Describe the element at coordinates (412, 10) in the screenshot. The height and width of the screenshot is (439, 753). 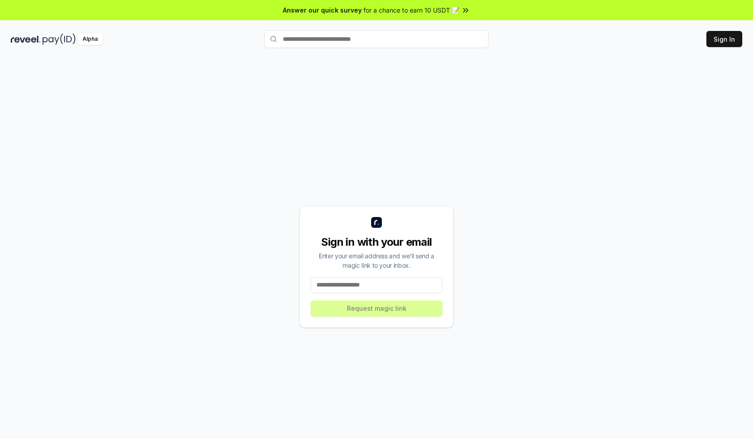
I see `span: for a chance to earn 10 USDT 📝` at that location.